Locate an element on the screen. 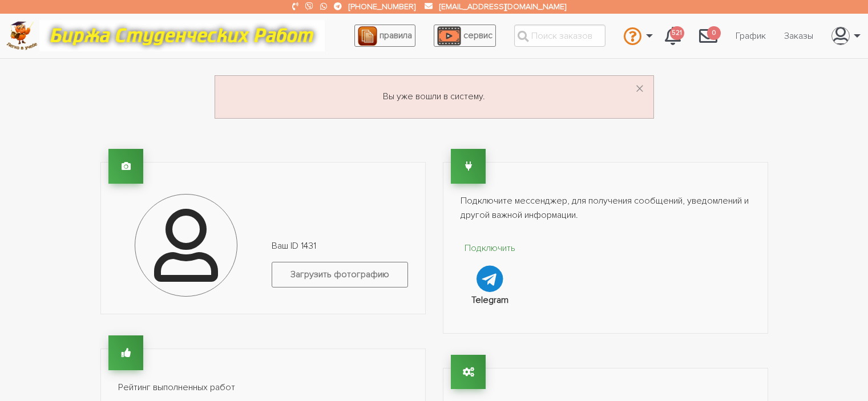 The width and height of the screenshot is (868, 401). div: Ваш ID 1431 is located at coordinates (340, 267).